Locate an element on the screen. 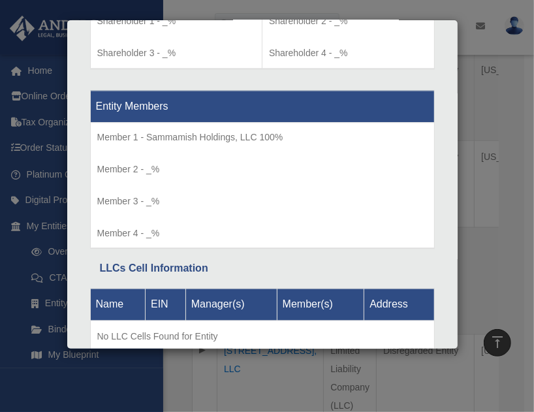 The width and height of the screenshot is (534, 412). th: Entity Members is located at coordinates (262, 106).